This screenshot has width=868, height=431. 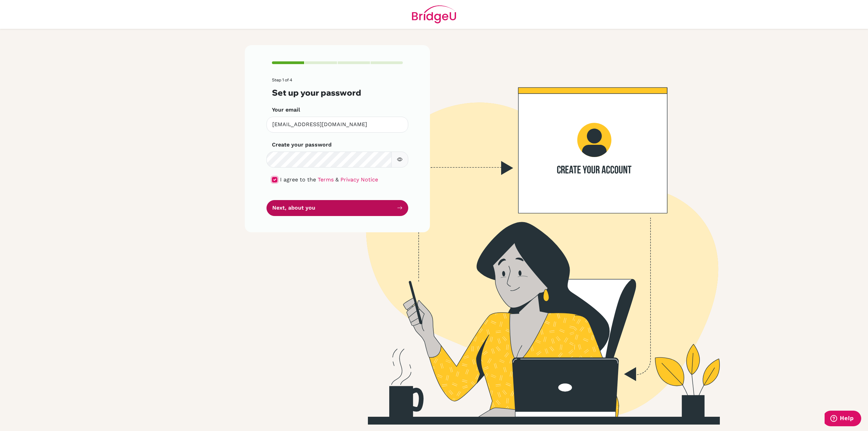 What do you see at coordinates (298, 180) in the screenshot?
I see `span: I agree to the` at bounding box center [298, 180].